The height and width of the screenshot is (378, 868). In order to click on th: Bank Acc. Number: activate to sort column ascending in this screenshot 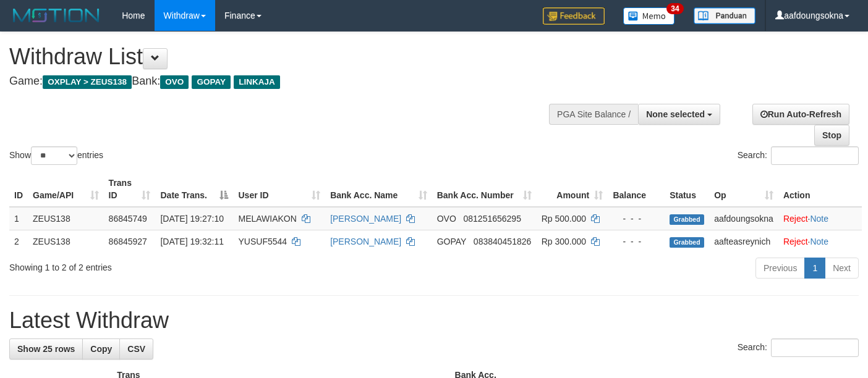, I will do `click(484, 189)`.